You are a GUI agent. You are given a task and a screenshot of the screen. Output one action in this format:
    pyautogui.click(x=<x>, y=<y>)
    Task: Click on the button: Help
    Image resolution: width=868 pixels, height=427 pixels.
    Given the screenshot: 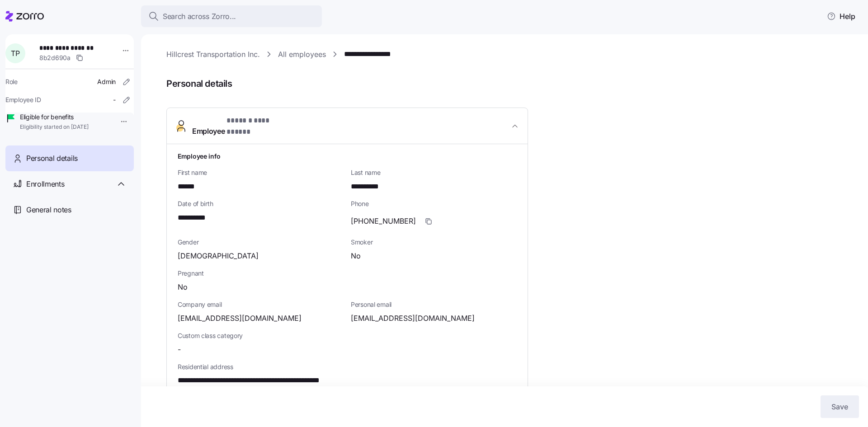 What is the action you would take?
    pyautogui.click(x=841, y=16)
    